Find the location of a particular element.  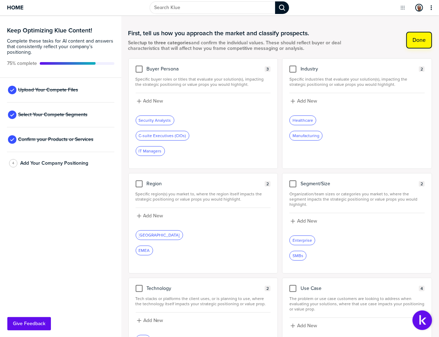

h1: First, tell us how you approach the market and classify prospects. is located at coordinates (247, 33).